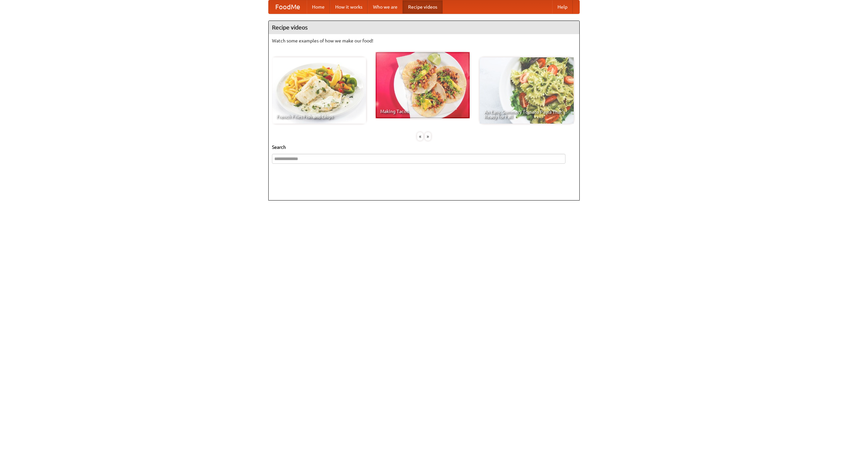  I want to click on a: How it works, so click(349, 7).